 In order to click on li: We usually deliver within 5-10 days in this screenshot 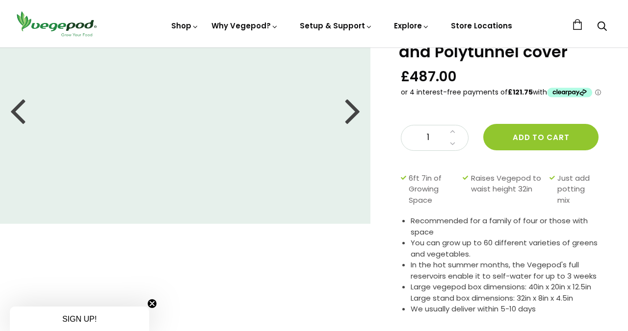, I will do `click(507, 309)`.